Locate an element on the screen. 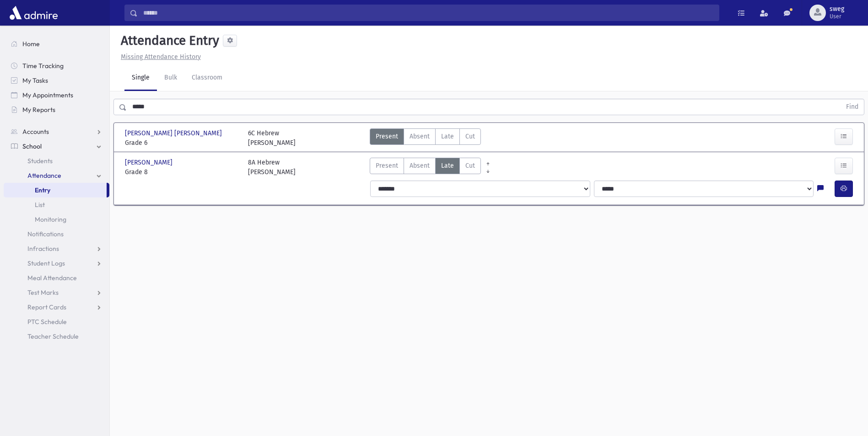 This screenshot has height=436, width=868. a: Teacher Schedule is located at coordinates (56, 337).